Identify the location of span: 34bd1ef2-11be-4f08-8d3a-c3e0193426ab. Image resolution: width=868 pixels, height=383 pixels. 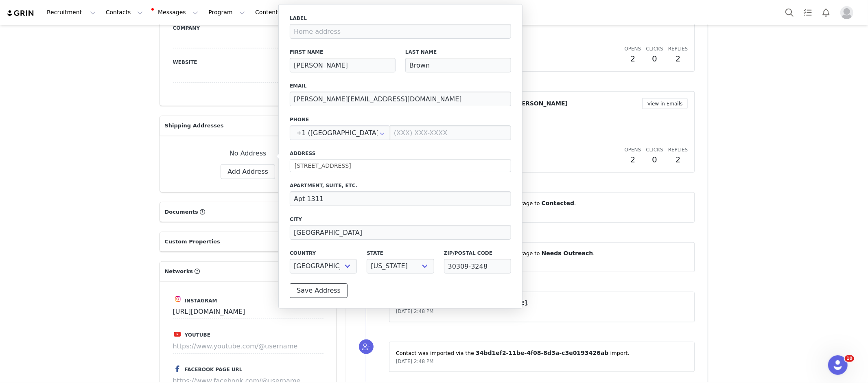
(542, 353).